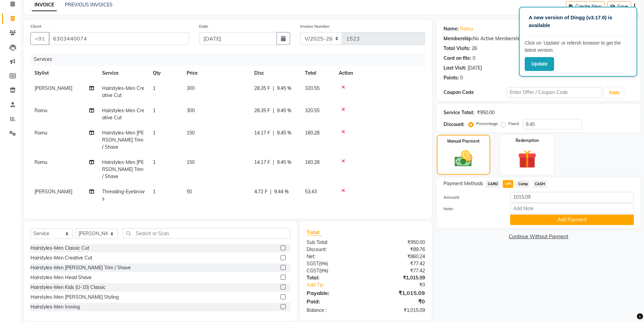 The width and height of the screenshot is (644, 322). I want to click on th: Action, so click(379, 73).